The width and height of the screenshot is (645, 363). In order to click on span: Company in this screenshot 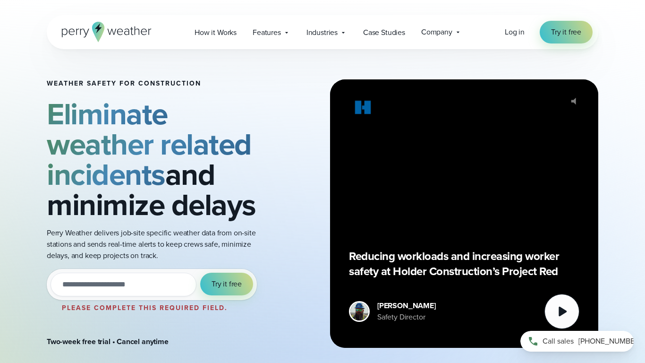, I will do `click(437, 32)`.